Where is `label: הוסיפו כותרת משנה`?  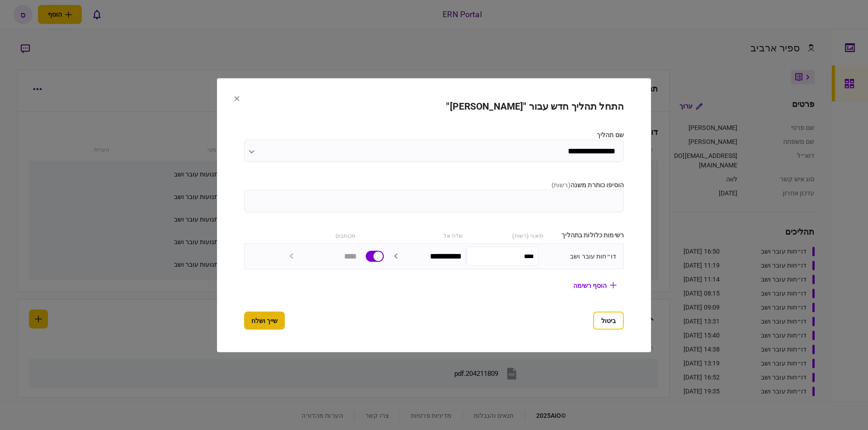
label: הוסיפו כותרת משנה is located at coordinates (434, 185).